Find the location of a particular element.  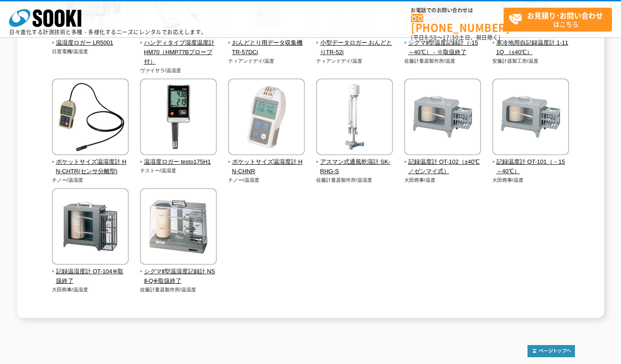

p: 日々進化する計測技術と多種・多様化するニーズにレンタルでお応えします。 is located at coordinates (108, 32).